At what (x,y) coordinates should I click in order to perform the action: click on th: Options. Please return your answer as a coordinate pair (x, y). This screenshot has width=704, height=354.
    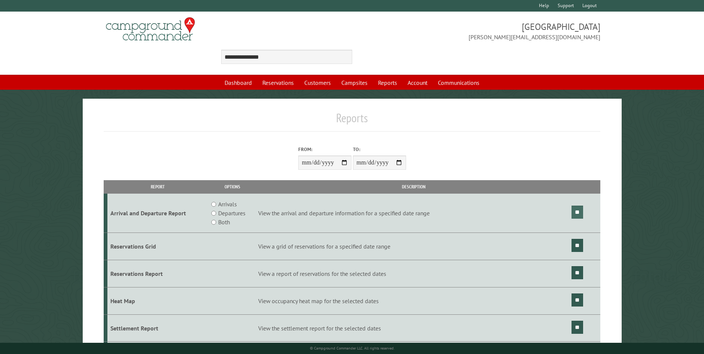
    Looking at the image, I should click on (232, 187).